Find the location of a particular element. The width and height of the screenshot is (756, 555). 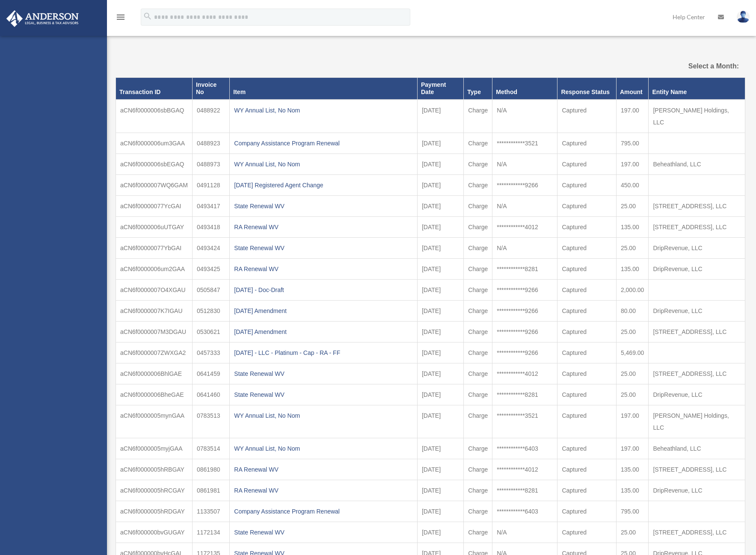

th: Amount is located at coordinates (632, 88).